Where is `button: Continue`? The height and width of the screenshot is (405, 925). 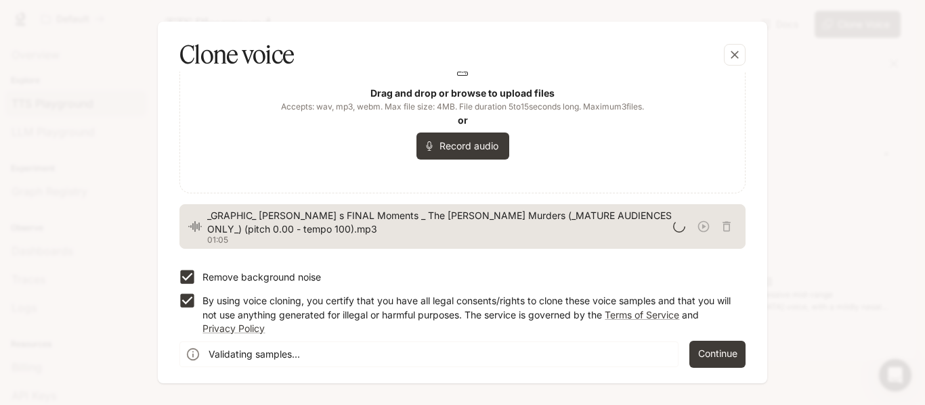
button: Continue is located at coordinates (717, 355).